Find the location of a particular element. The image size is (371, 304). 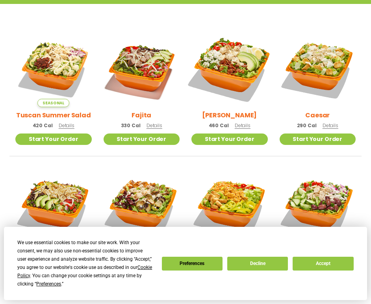

span: 460 Cal is located at coordinates (218, 125).